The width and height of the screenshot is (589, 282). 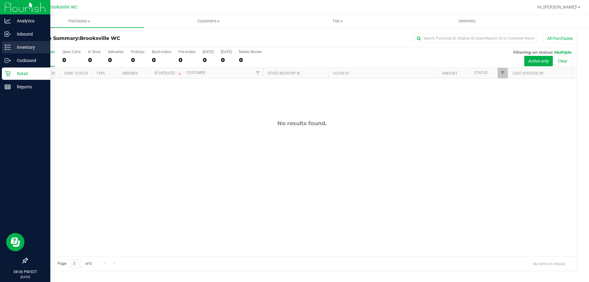 What do you see at coordinates (528, 73) in the screenshot?
I see `a: Last Updated By` at bounding box center [528, 73].